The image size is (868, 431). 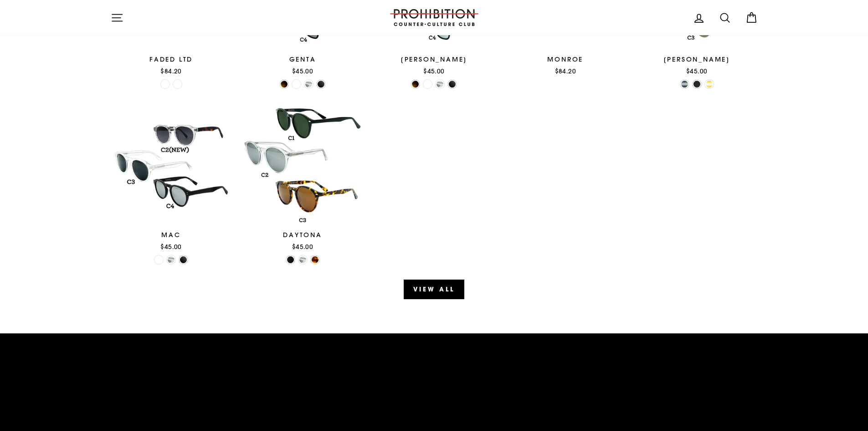 I want to click on a: MAC$45.00, so click(x=171, y=179).